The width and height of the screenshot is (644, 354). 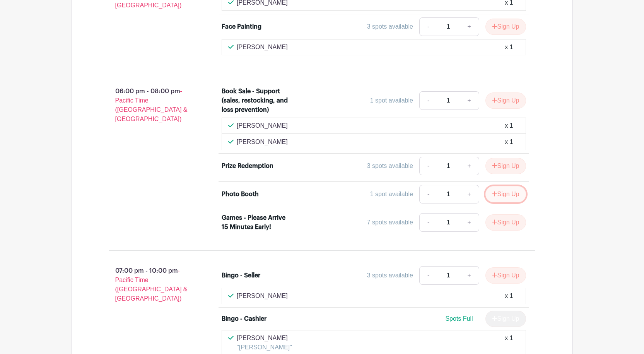 I want to click on div: Prize Redemption, so click(x=247, y=166).